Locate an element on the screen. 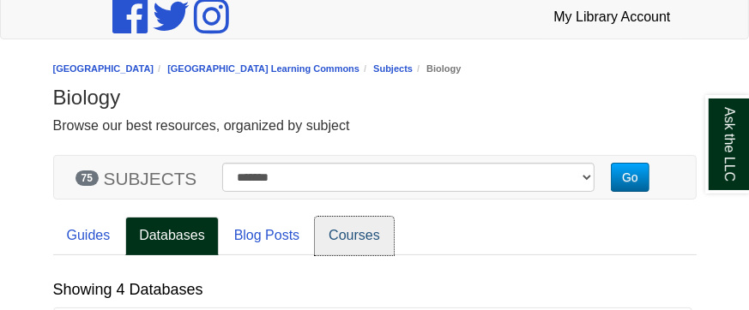 The width and height of the screenshot is (749, 310). a: Guides is located at coordinates (88, 236).